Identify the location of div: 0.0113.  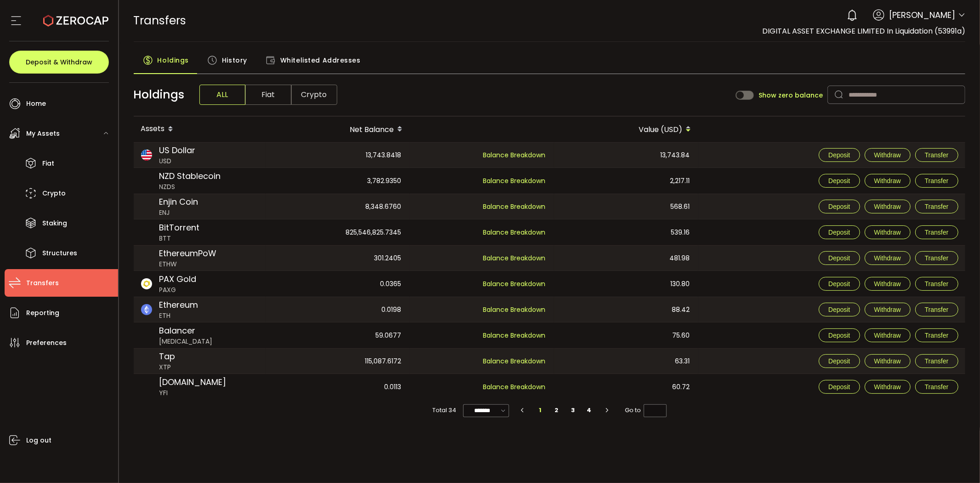
(337, 386).